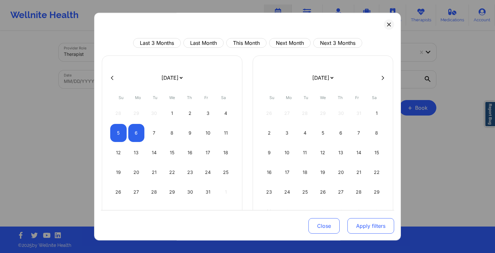 The width and height of the screenshot is (495, 253). Describe the element at coordinates (208, 133) in the screenshot. I see `div: Fri Oct 10 2025` at that location.